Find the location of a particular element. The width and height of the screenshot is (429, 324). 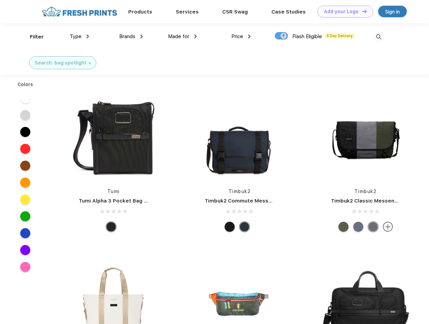

div: Eco Army Pop is located at coordinates (374, 227).